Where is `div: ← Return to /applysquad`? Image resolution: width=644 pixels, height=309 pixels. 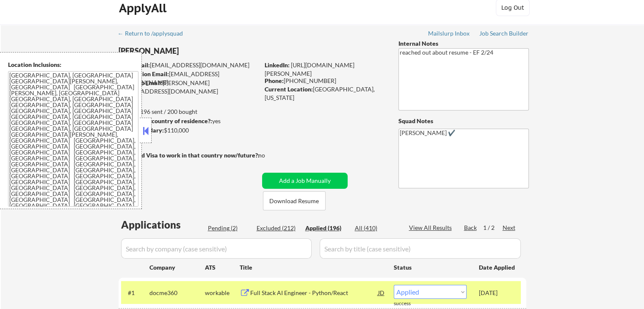
div: ← Return to /applysquad is located at coordinates (154, 33).